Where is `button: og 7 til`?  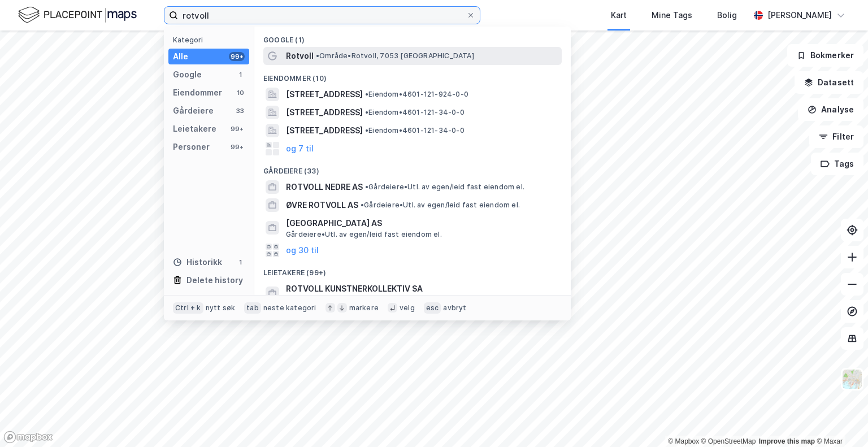
button: og 7 til is located at coordinates (300, 148).